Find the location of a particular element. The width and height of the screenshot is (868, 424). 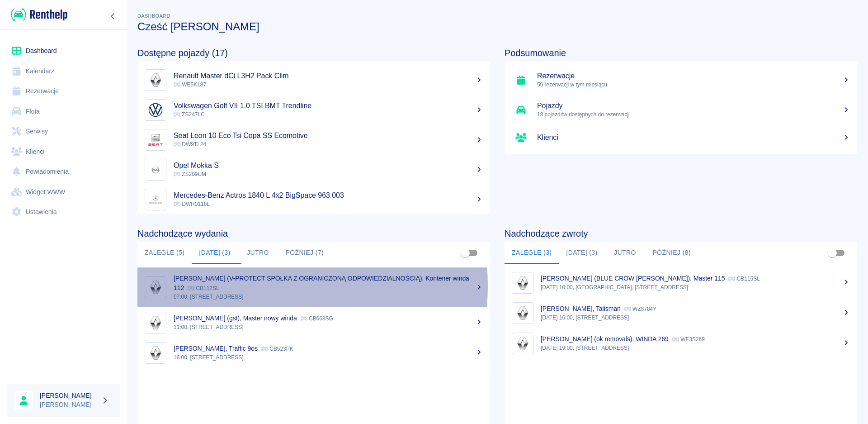

p: CB668SG is located at coordinates (317, 318).